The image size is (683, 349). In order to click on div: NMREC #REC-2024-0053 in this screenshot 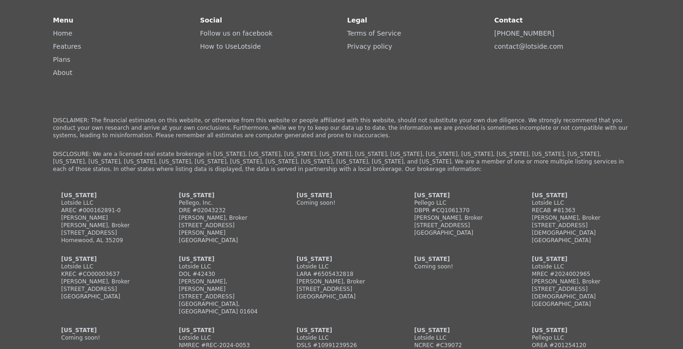, I will do `click(224, 345)`.